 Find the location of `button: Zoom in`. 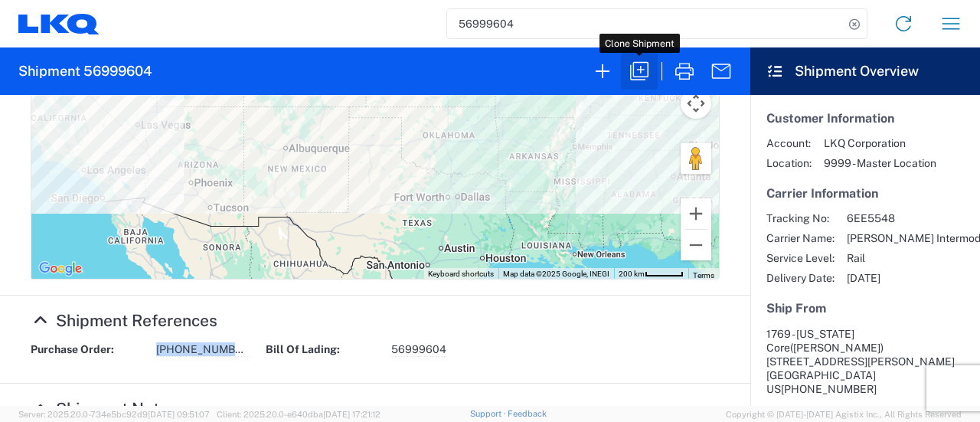

button: Zoom in is located at coordinates (696, 214).